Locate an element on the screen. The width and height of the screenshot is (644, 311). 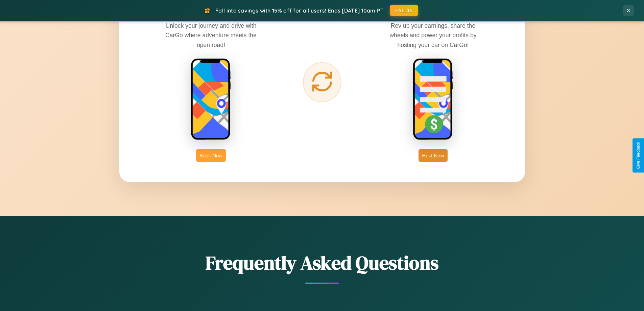
button: FALL15 is located at coordinates (405, 10).